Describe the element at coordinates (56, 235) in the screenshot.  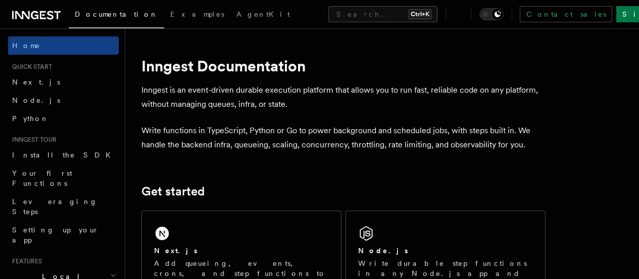
I see `span: Setting up your app` at that location.